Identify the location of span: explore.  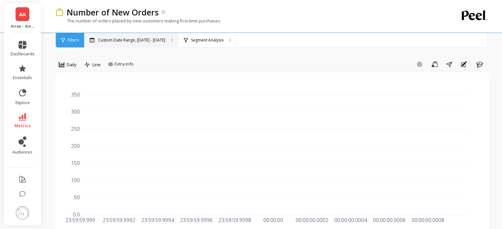
(22, 103).